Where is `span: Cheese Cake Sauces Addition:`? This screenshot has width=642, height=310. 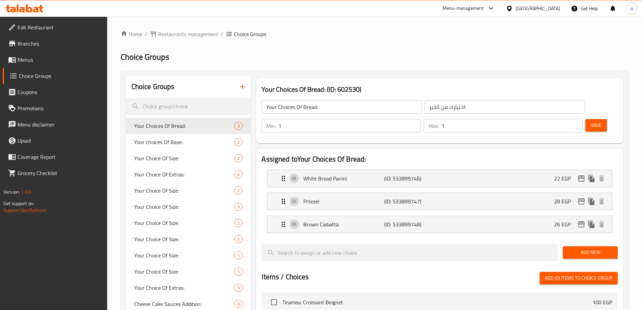
span: Cheese Cake Sauces Addition: is located at coordinates (184, 304).